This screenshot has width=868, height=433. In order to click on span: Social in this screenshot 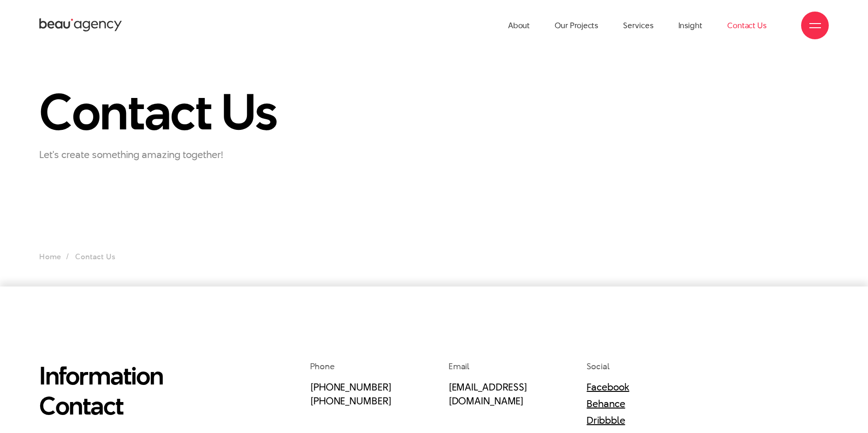, I will do `click(598, 366)`.